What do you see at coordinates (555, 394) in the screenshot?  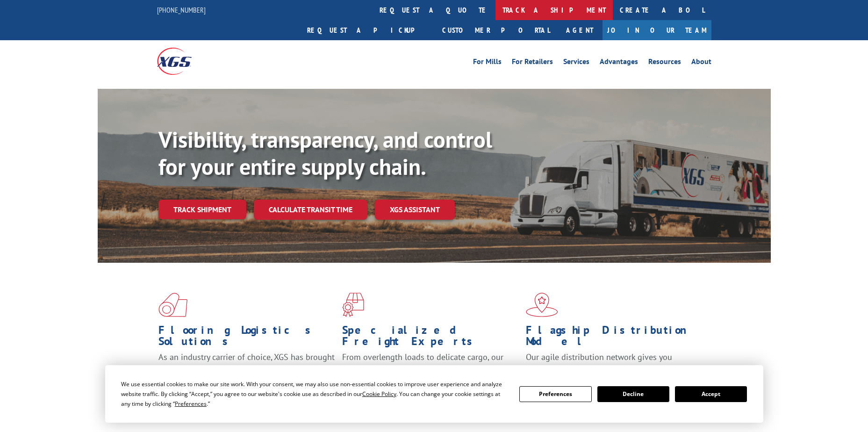 I see `button: Preferences` at bounding box center [555, 394].